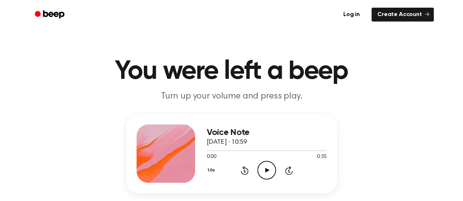  Describe the element at coordinates (231, 72) in the screenshot. I see `h1: You were left a beep` at that location.